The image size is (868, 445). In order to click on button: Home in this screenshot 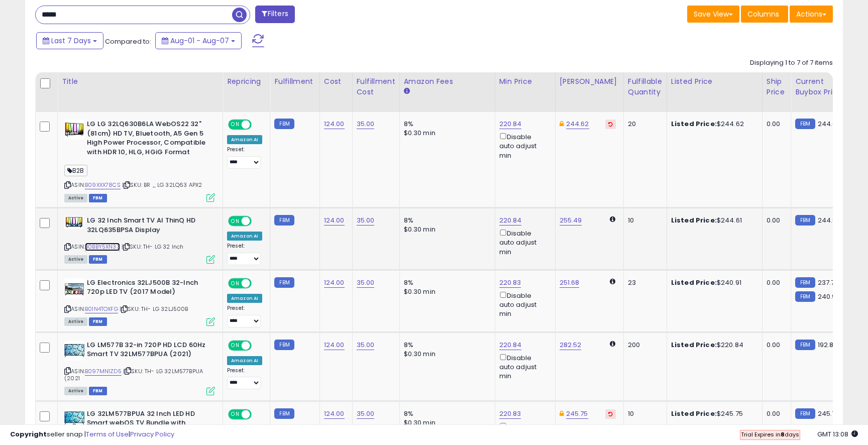, I will do `click(167, 14)`.